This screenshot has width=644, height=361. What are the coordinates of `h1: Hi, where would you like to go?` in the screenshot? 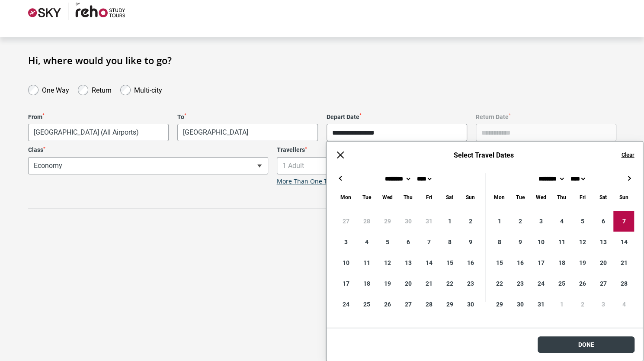 It's located at (323, 60).